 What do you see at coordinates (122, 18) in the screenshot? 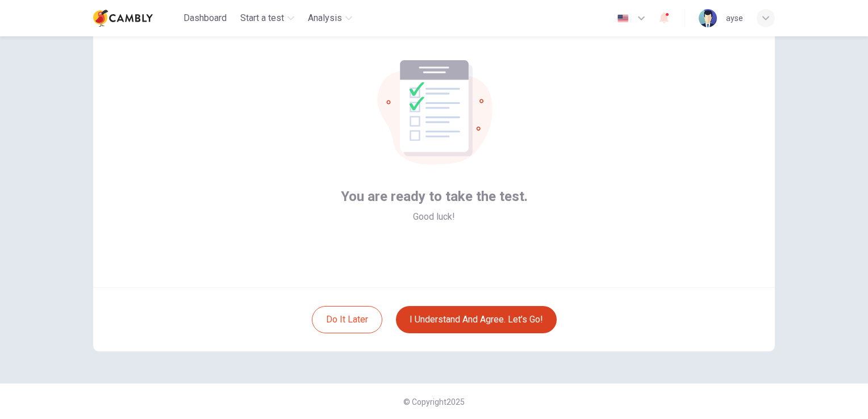
I see `img: Cambly logo` at bounding box center [122, 18].